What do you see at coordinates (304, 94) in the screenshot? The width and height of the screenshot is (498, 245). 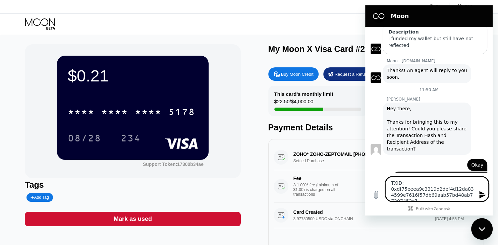 I see `div: This card’s monthly limit` at bounding box center [304, 94].